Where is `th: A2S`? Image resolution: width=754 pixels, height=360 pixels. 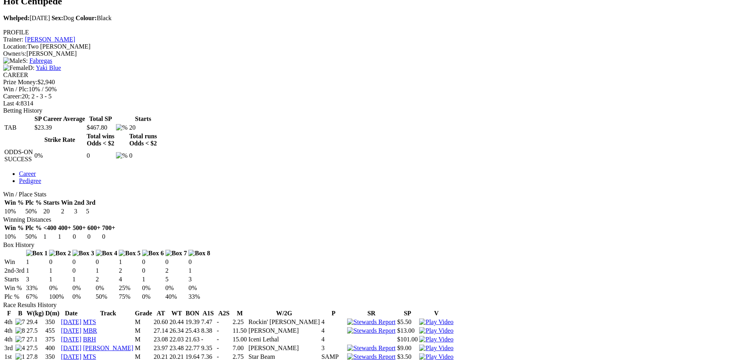 th: A2S is located at coordinates (224, 314).